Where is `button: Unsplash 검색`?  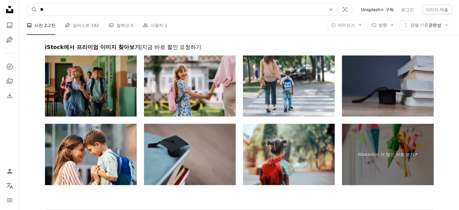
button: Unsplash 검색 is located at coordinates (32, 10).